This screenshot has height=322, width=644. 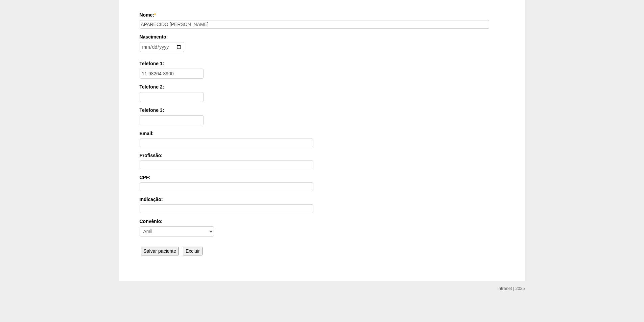 I want to click on label: Telefone 1:, so click(x=322, y=63).